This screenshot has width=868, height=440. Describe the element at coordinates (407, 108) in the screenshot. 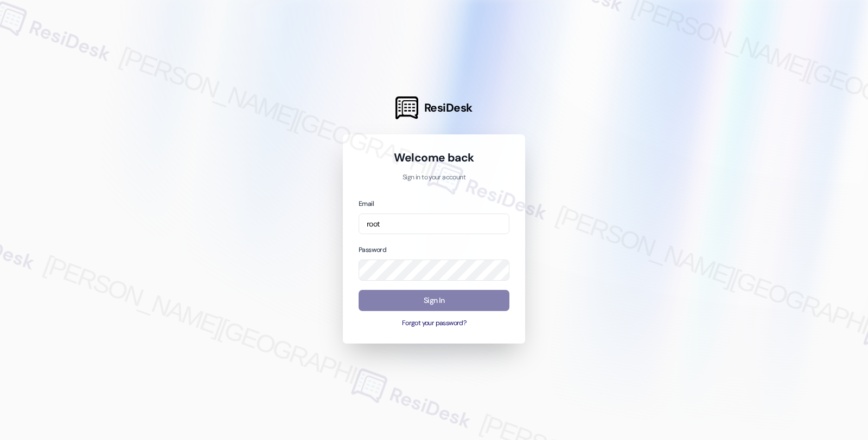

I see `img: ResiDesk Logo` at that location.